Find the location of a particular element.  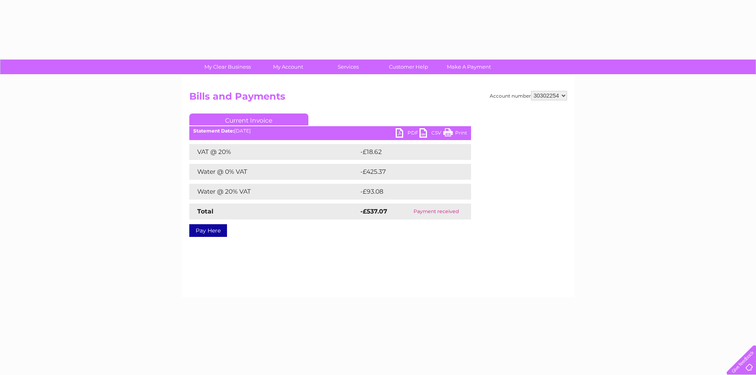

td: VAT @ 20% is located at coordinates (274, 152).